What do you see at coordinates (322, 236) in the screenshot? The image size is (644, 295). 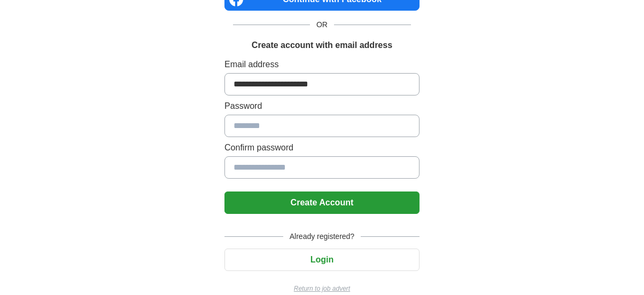 I see `span: Already registered?` at bounding box center [322, 236].